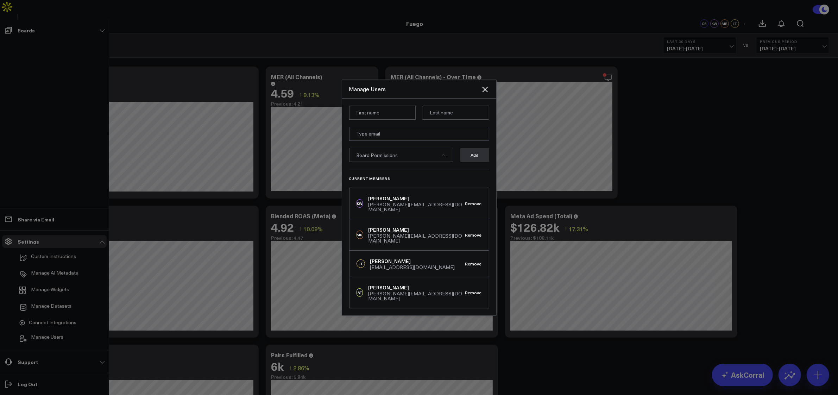 This screenshot has width=838, height=395. I want to click on span: Board Permissions, so click(377, 155).